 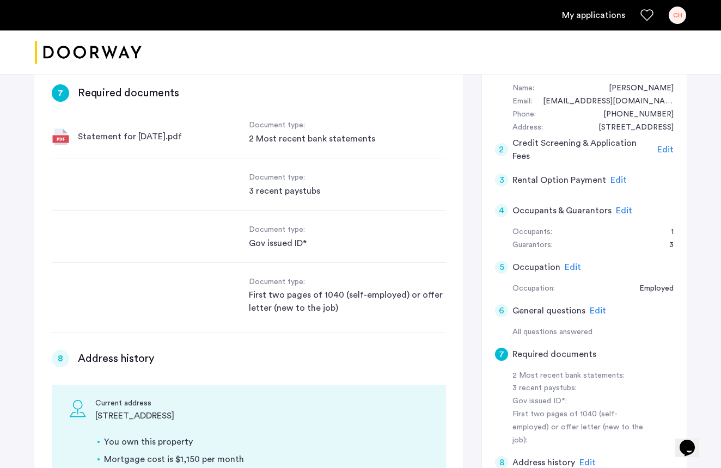 What do you see at coordinates (262, 404) in the screenshot?
I see `div: Current address` at bounding box center [262, 404].